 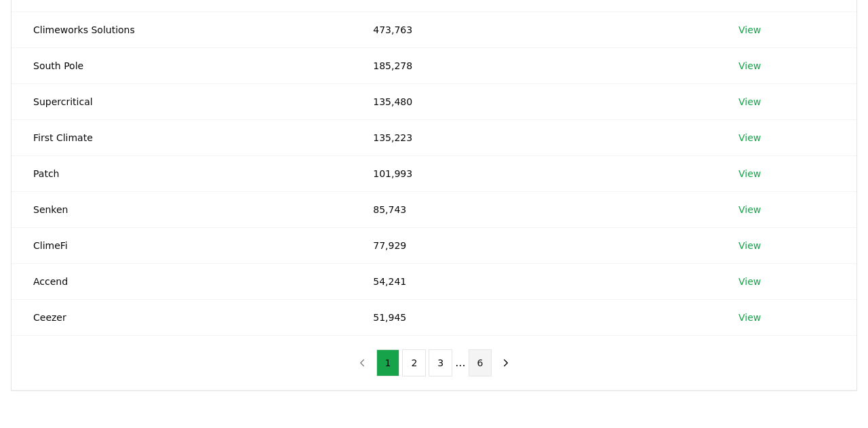 What do you see at coordinates (534, 65) in the screenshot?
I see `td: 185,278` at bounding box center [534, 65].